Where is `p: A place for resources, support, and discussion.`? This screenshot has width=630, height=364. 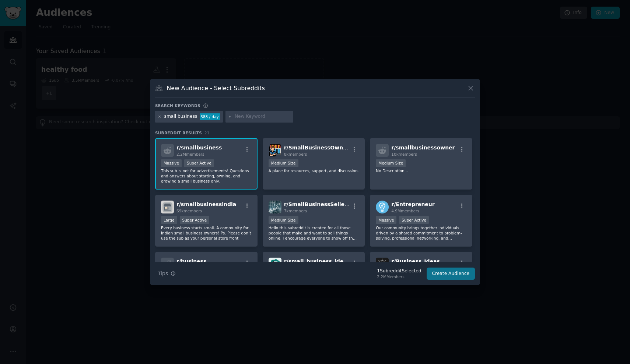 p: A place for resources, support, and discussion. is located at coordinates (314, 171).